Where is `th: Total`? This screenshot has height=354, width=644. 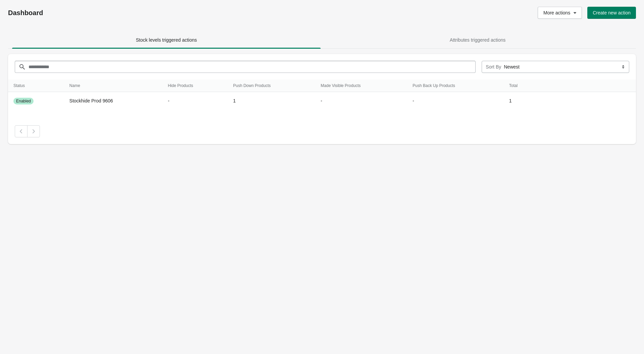 th: Total is located at coordinates (522, 86).